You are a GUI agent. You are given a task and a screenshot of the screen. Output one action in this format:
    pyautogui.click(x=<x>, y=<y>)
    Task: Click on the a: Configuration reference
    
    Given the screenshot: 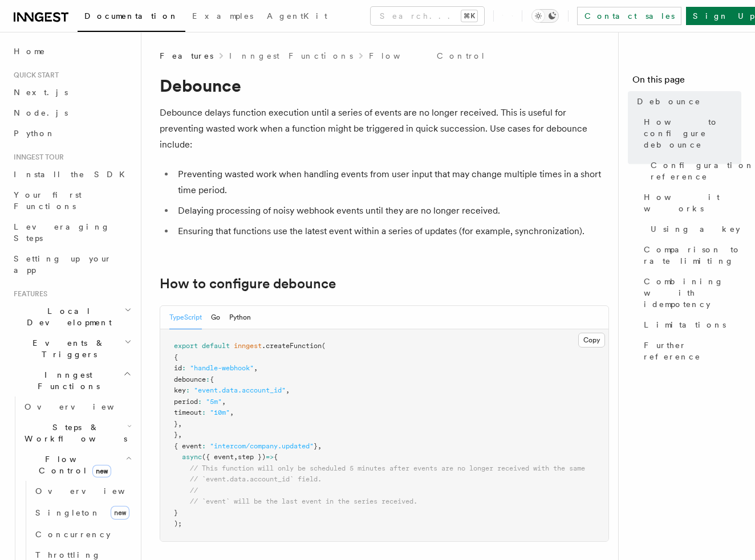 What is the action you would take?
    pyautogui.click(x=693, y=171)
    